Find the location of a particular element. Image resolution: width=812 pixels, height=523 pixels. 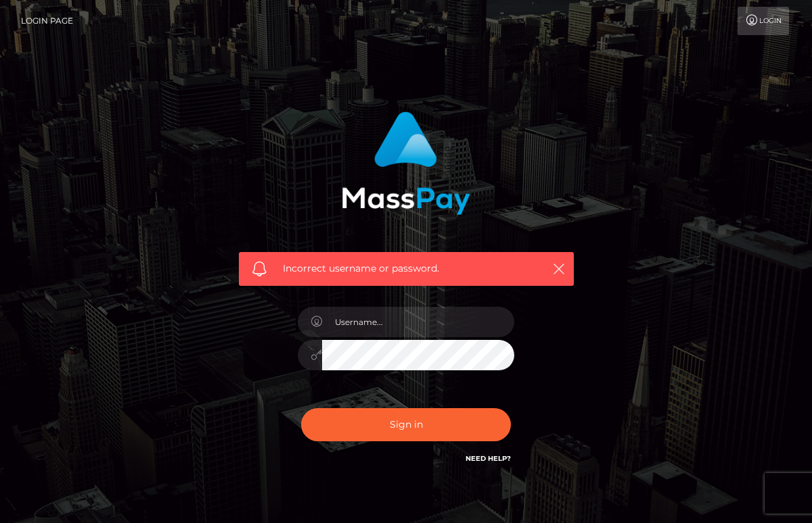

a: Login is located at coordinates (763, 21).